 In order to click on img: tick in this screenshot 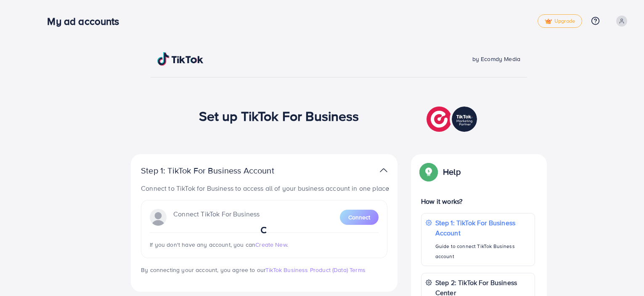, I will do `click(549, 22)`.